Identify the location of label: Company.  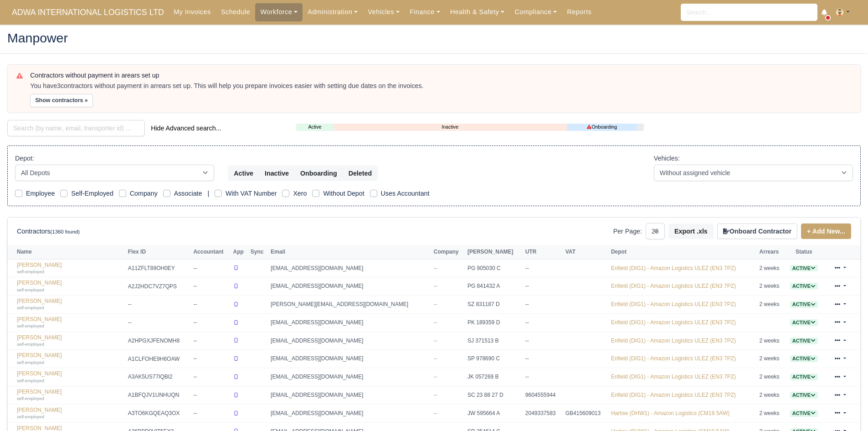
(144, 193).